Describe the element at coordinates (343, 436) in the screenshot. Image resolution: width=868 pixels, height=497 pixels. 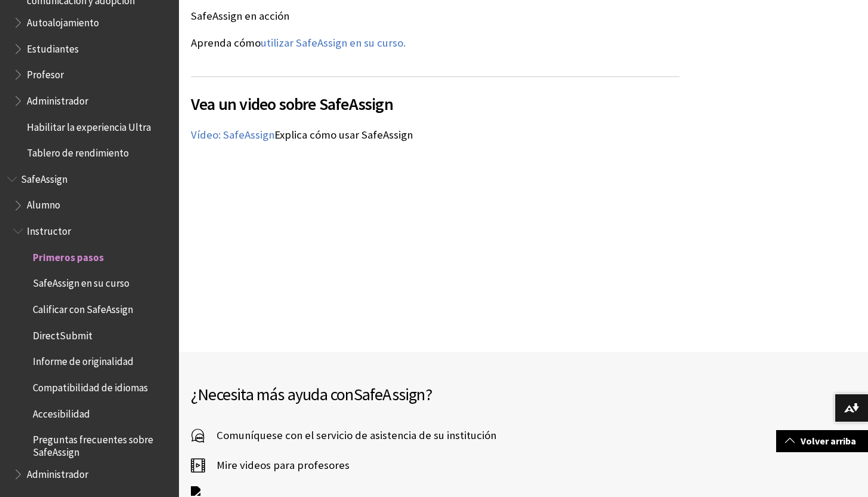
I see `a: Comuníquese con el servicio de asistencia de su institución` at that location.